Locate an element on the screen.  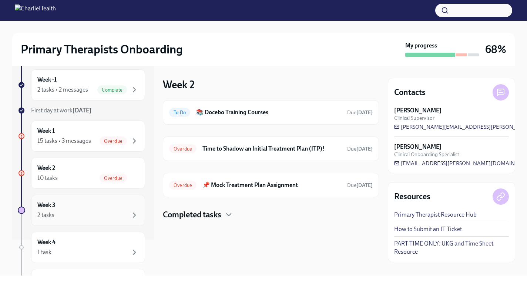
a: Week 115 tasks • 3 messagesOverdue is located at coordinates (81, 136).